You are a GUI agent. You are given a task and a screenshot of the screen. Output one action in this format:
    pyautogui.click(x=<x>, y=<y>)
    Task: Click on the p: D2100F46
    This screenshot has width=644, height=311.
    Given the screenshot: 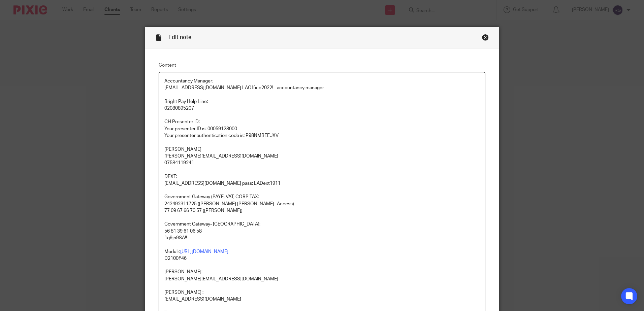 What is the action you would take?
    pyautogui.click(x=322, y=258)
    